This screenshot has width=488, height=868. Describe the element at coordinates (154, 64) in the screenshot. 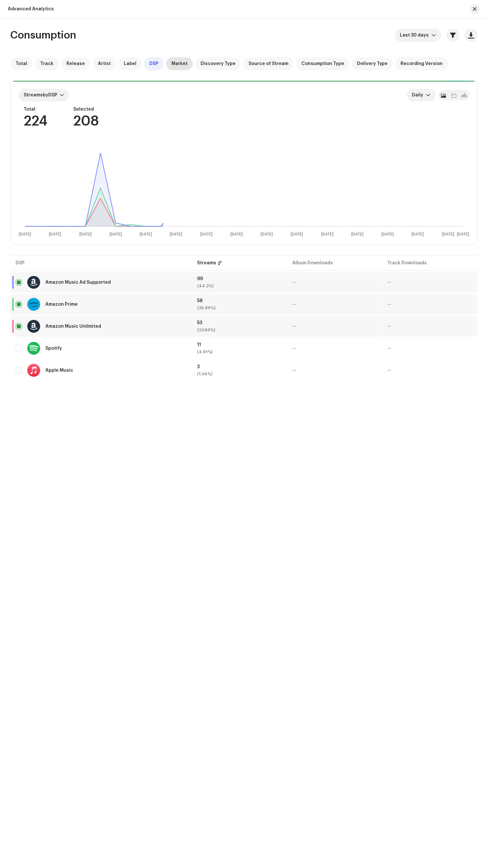

I see `span: DSP` at that location.